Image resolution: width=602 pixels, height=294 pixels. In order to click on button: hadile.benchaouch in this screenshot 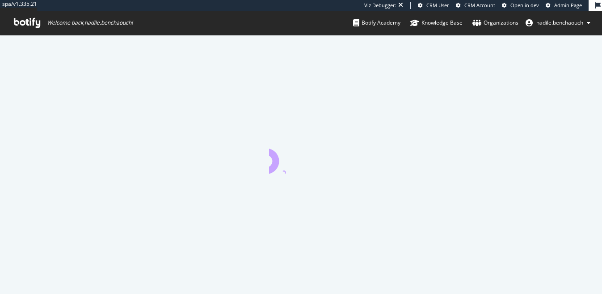, I will do `click(558, 23)`.